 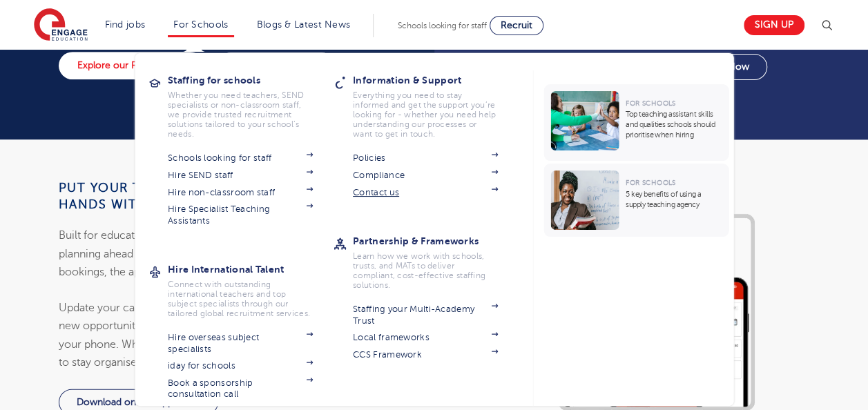 I want to click on h3: Partnership & Frameworks, so click(x=435, y=241).